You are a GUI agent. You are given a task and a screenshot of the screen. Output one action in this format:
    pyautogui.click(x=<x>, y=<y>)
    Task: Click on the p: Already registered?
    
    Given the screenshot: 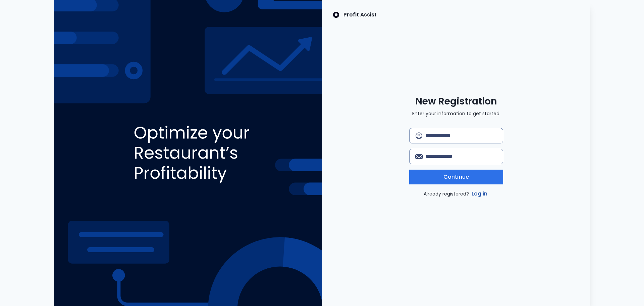 What is the action you would take?
    pyautogui.click(x=456, y=194)
    